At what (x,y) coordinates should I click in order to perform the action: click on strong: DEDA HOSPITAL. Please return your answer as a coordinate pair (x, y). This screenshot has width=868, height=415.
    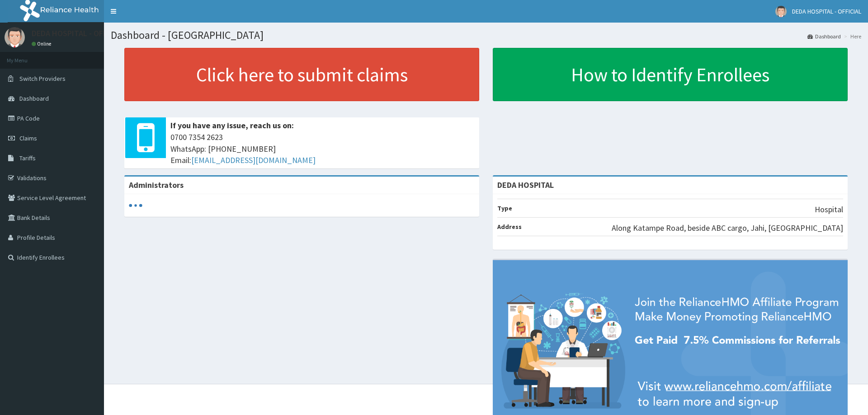
    Looking at the image, I should click on (526, 185).